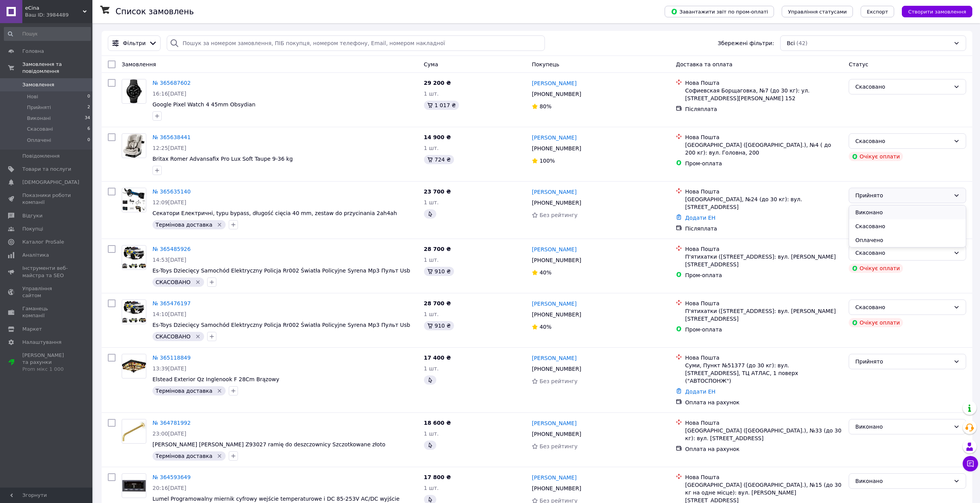 The image size is (980, 503). I want to click on div: Післяплата, so click(764, 229).